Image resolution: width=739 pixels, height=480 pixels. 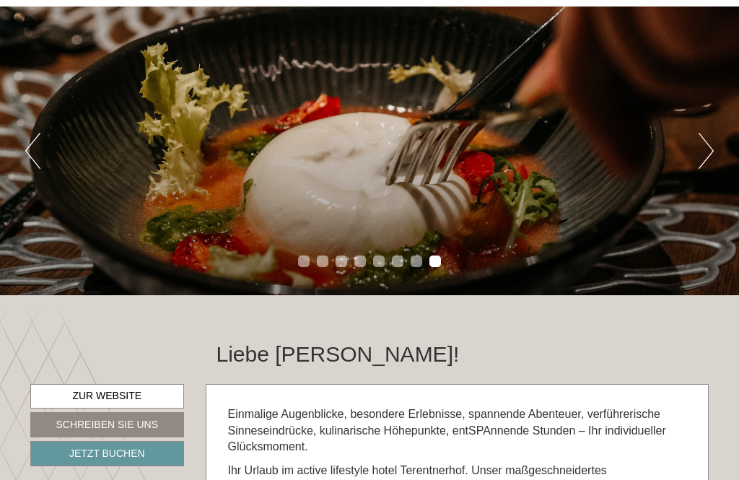 What do you see at coordinates (458, 431) in the screenshot?
I see `p: Einmalige Augenblicke, besondere Erlebnisse, spannende Abenteuer, verführerische Sinneseindrücke,...` at bounding box center [458, 431].